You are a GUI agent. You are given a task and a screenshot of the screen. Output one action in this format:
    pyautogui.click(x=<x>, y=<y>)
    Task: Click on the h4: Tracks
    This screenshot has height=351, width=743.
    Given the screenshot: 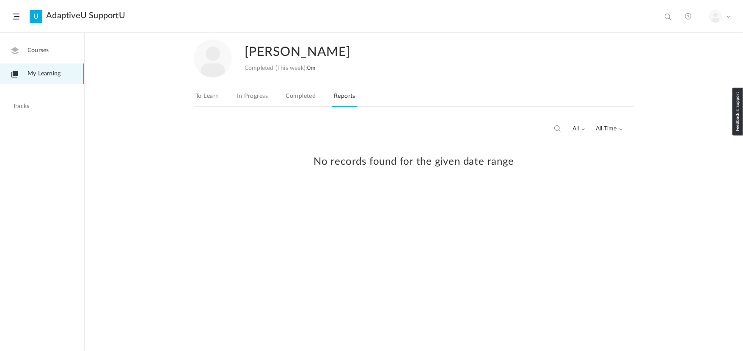 What is the action you would take?
    pyautogui.click(x=41, y=106)
    